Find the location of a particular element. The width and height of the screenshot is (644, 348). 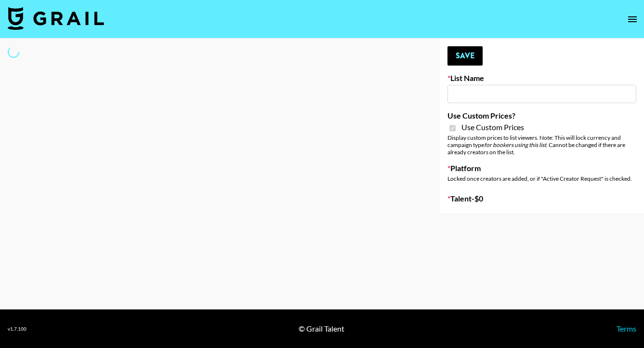

a: Terms is located at coordinates (626, 328).